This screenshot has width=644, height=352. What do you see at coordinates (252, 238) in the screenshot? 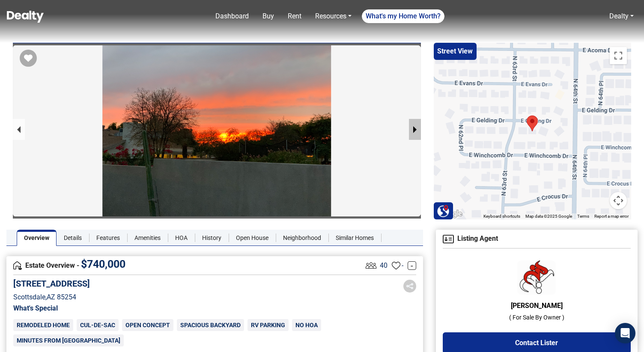
I see `a: Open House` at bounding box center [252, 238].